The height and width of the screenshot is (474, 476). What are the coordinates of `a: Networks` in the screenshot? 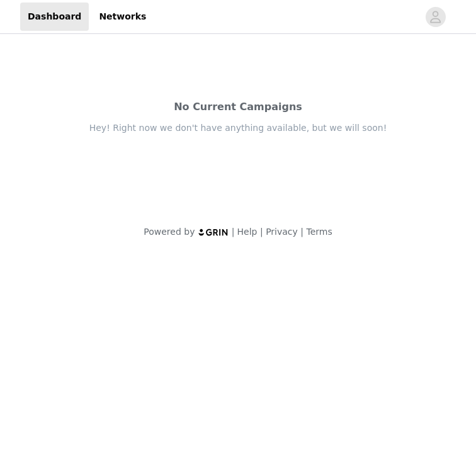 It's located at (122, 17).